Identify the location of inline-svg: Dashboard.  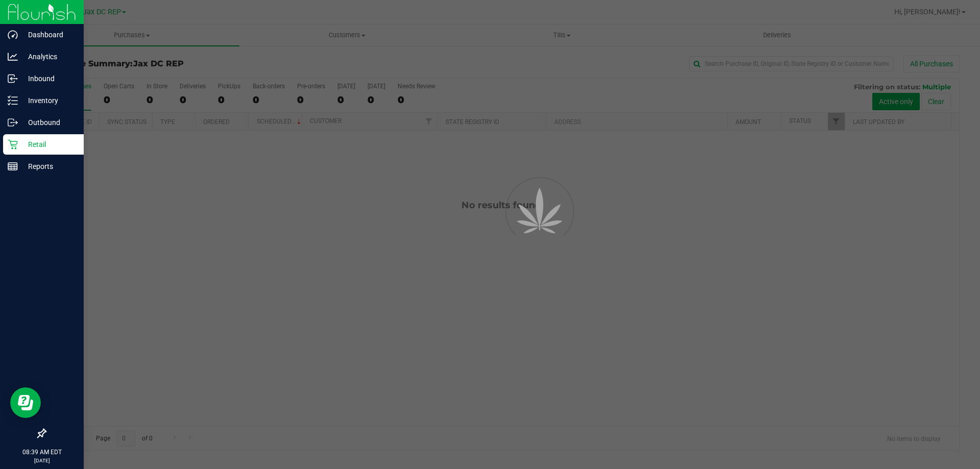
(13, 34).